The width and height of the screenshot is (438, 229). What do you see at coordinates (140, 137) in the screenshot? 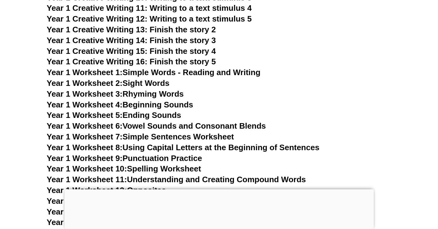
I see `a: Year 1 Worksheet 7:Simple Sentences Worksheet` at bounding box center [140, 137].